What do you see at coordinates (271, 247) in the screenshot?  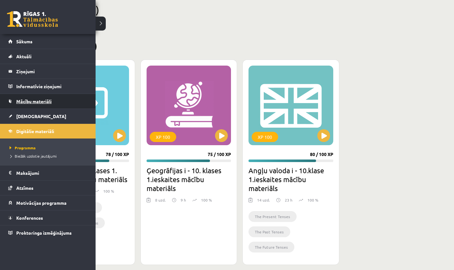 I see `li: The Future Tenses` at bounding box center [271, 247].